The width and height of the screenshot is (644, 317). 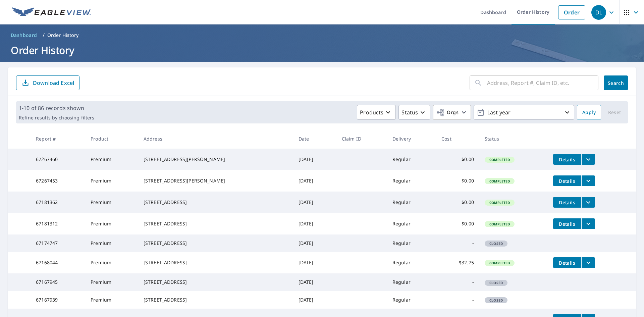 I want to click on div: DL, so click(x=599, y=12).